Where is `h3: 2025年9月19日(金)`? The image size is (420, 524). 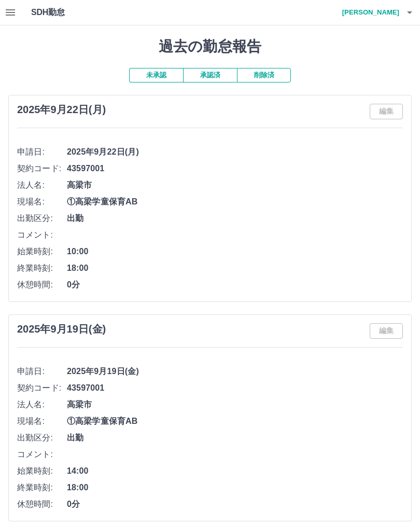 h3: 2025年9月19日(金) is located at coordinates (61, 329).